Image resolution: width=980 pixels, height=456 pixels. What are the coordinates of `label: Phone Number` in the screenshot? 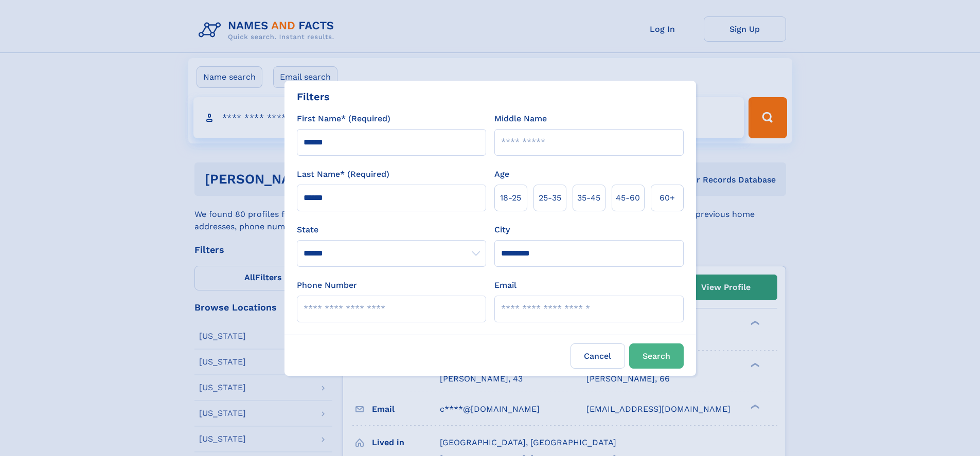 It's located at (327, 285).